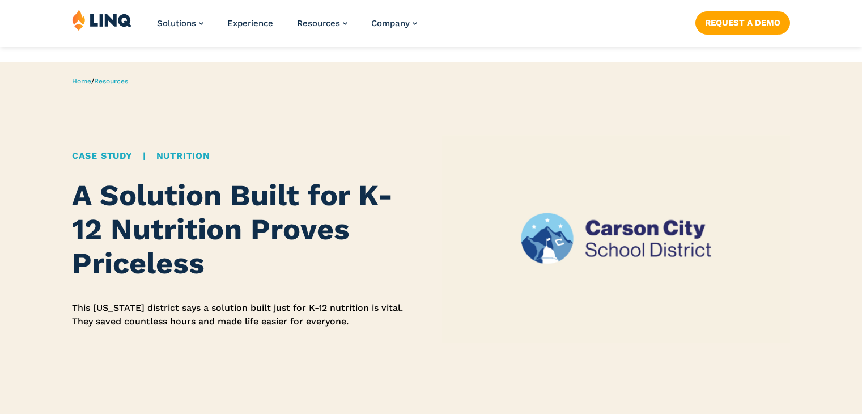  What do you see at coordinates (391, 23) in the screenshot?
I see `span: Company` at bounding box center [391, 23].